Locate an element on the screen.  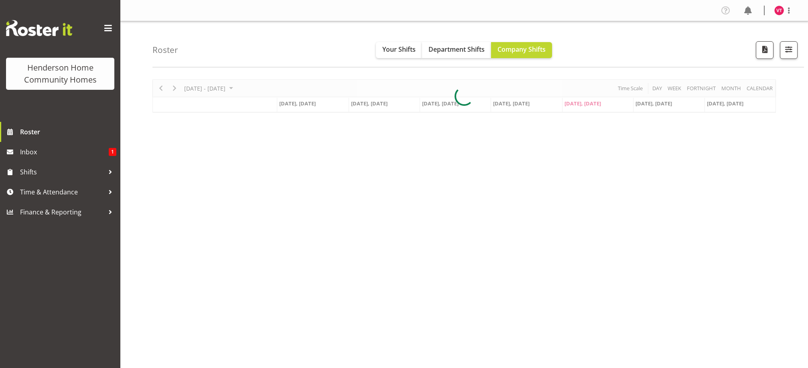
span: Shifts is located at coordinates (62, 172).